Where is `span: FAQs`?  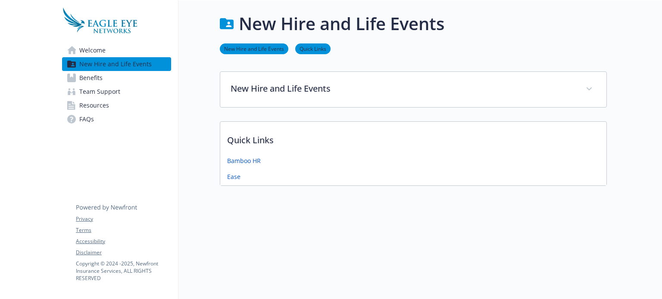 span: FAQs is located at coordinates (87, 119).